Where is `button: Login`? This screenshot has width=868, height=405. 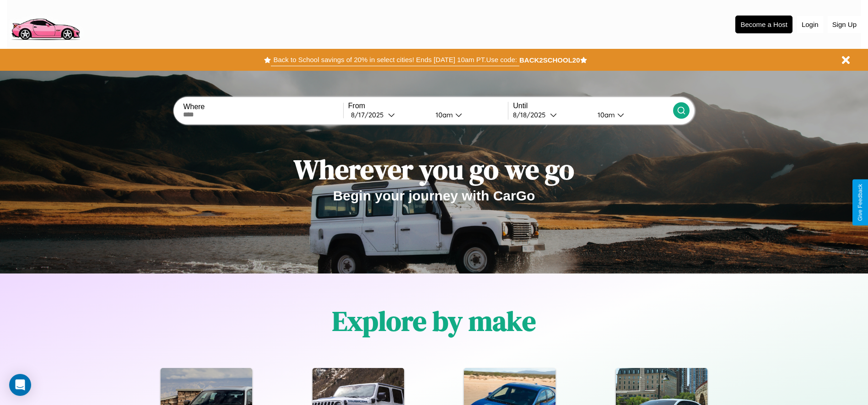 button: Login is located at coordinates (810, 24).